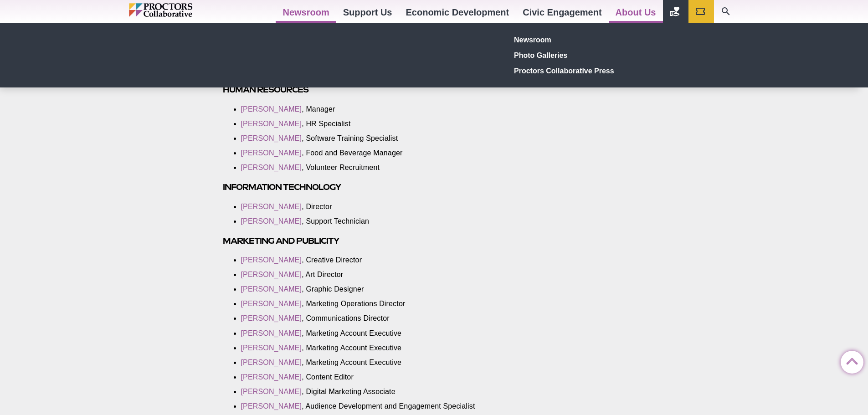 The width and height of the screenshot is (868, 415). I want to click on li: , Manager, so click(359, 109).